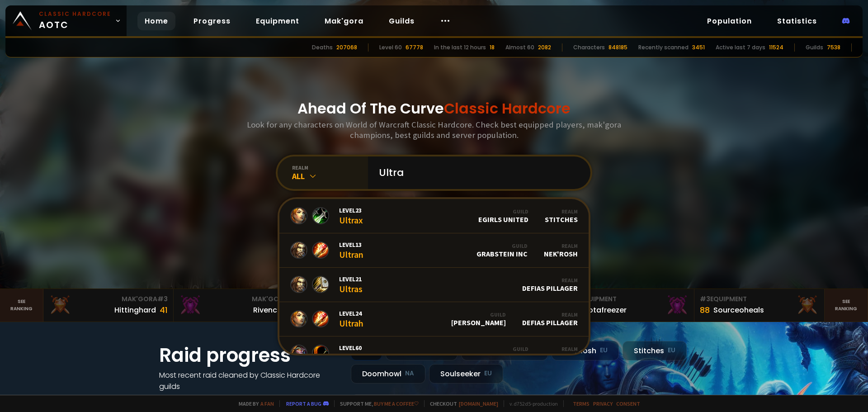 The width and height of the screenshot is (868, 412). What do you see at coordinates (618, 48) in the screenshot?
I see `div: 848185` at bounding box center [618, 48].